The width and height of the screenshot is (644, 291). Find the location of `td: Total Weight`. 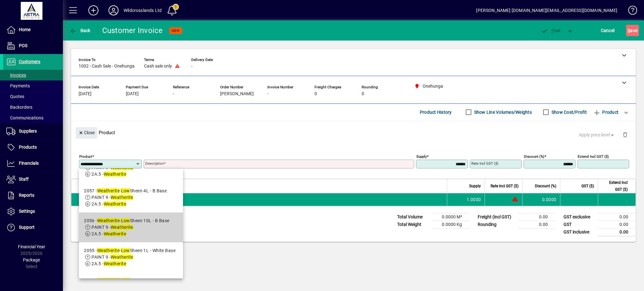

td: Total Weight is located at coordinates (413, 224).